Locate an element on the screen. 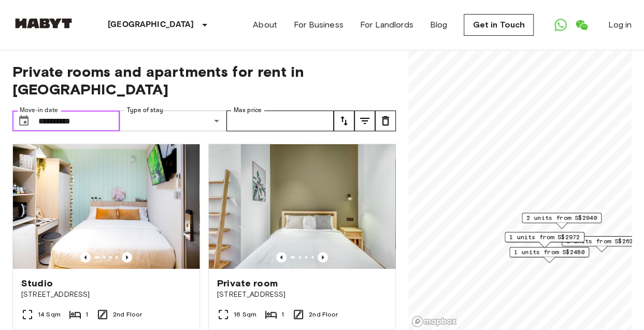 Image resolution: width=644 pixels, height=330 pixels. a: Open WeChat is located at coordinates (582, 25).